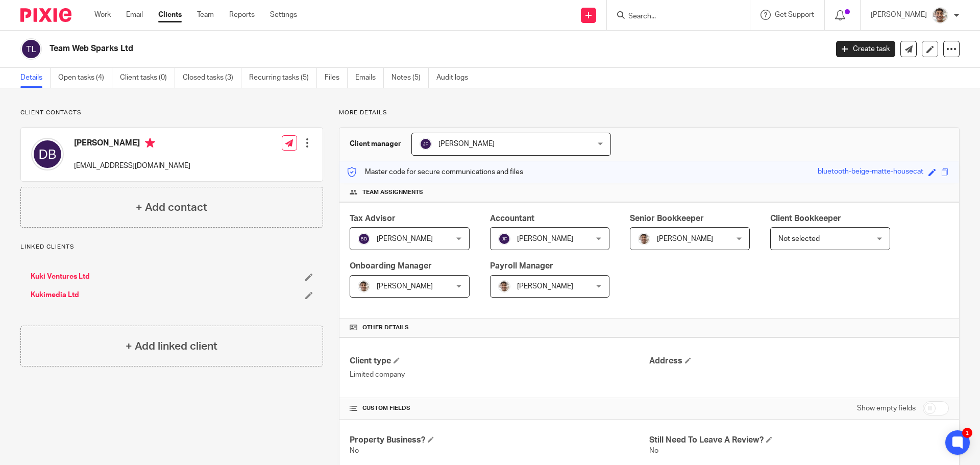 This screenshot has height=465, width=980. I want to click on span: Tax Advisor, so click(373, 219).